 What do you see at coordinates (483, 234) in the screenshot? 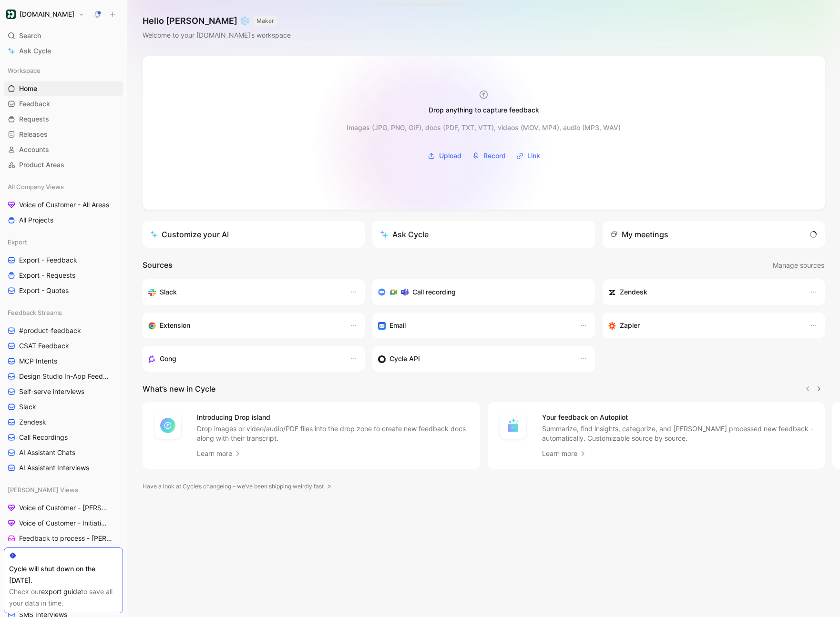
I see `button: Ask Cycle` at bounding box center [483, 234].